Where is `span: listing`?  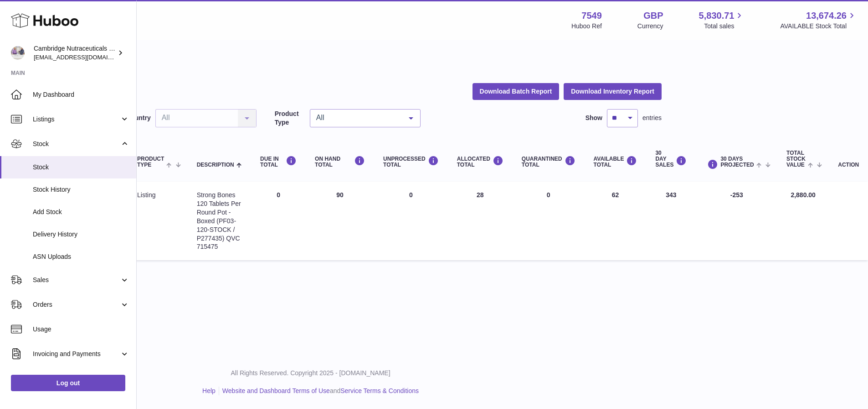
span: listing is located at coordinates (147, 195).